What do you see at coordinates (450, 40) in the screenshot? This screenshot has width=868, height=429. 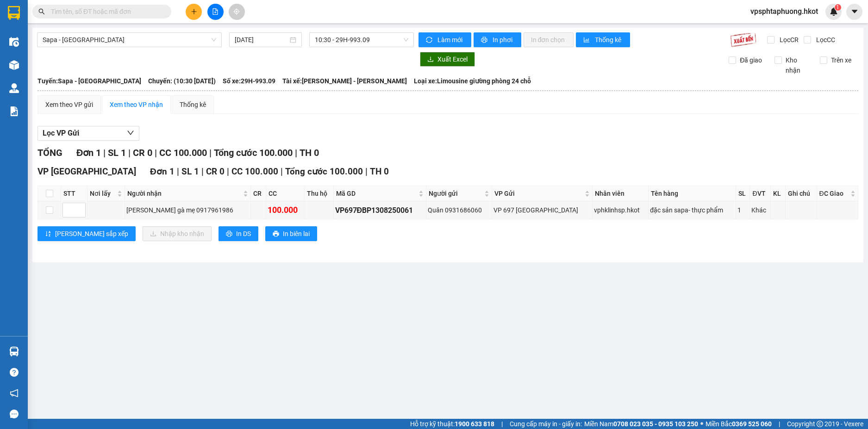 I see `span: Làm mới` at bounding box center [450, 40].